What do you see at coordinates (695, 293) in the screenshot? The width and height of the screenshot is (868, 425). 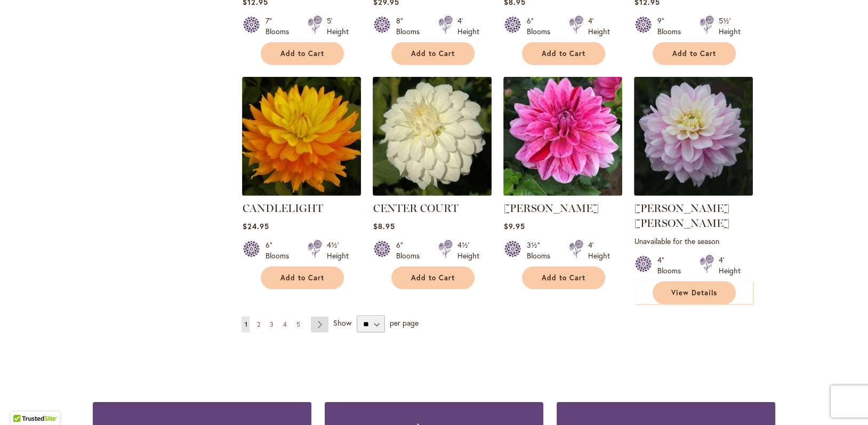 I see `span: View Details` at bounding box center [695, 293].